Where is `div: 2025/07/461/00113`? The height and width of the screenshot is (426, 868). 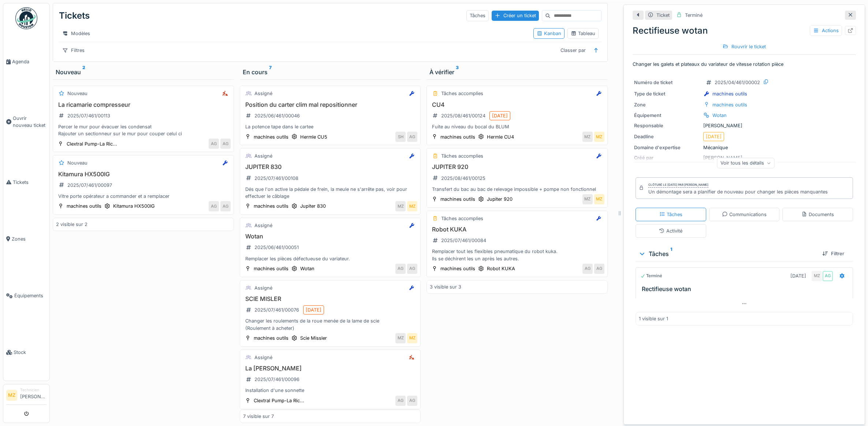
div: 2025/07/461/00113 is located at coordinates (89, 116).